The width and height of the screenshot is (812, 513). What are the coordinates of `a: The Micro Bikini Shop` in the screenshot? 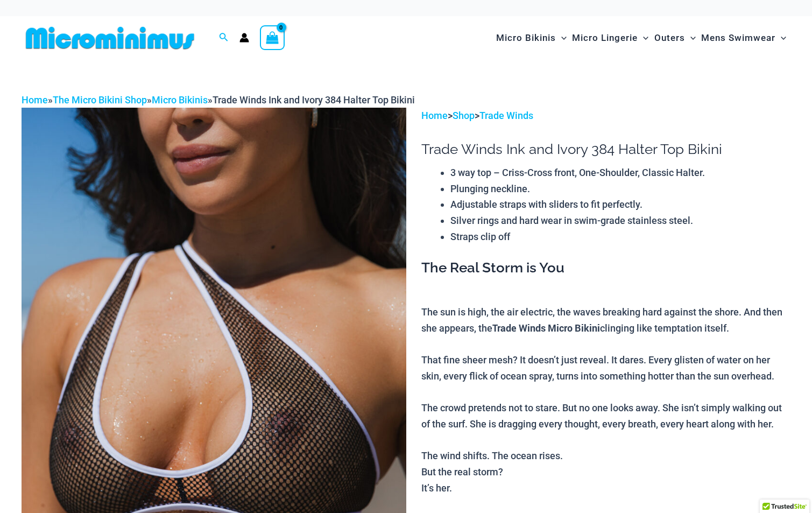 It's located at (99, 99).